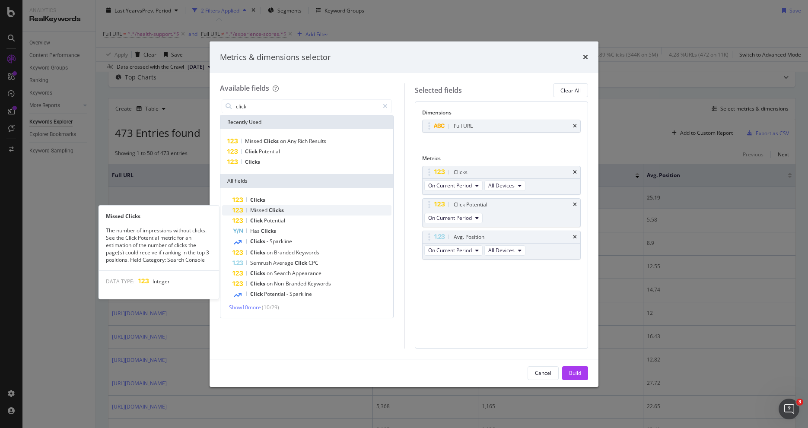 This screenshot has height=428, width=808. Describe the element at coordinates (291, 284) in the screenshot. I see `span: Non-Branded` at that location.